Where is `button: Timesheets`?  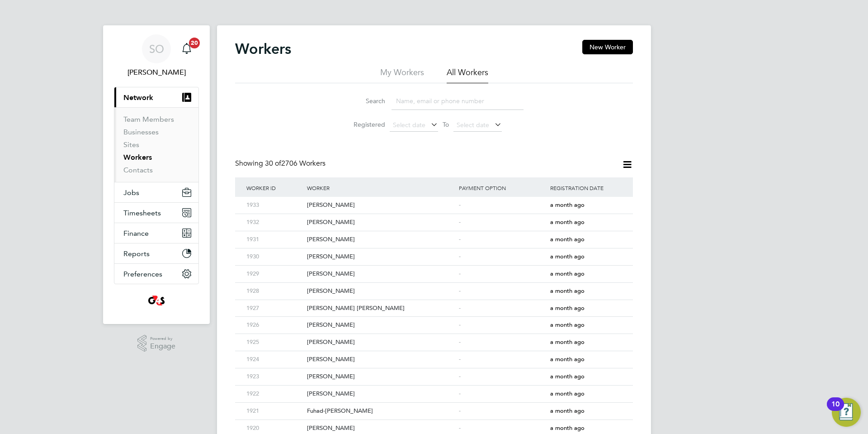 button: Timesheets is located at coordinates (157, 213).